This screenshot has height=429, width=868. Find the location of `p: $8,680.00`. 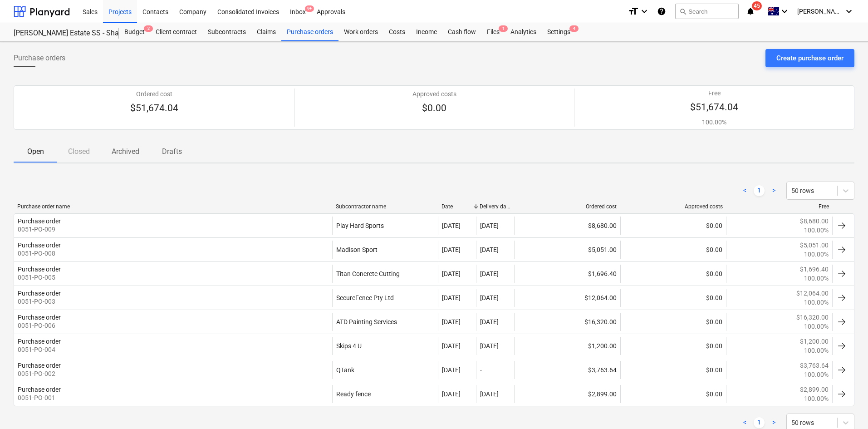

p: $8,680.00 is located at coordinates (814, 221).